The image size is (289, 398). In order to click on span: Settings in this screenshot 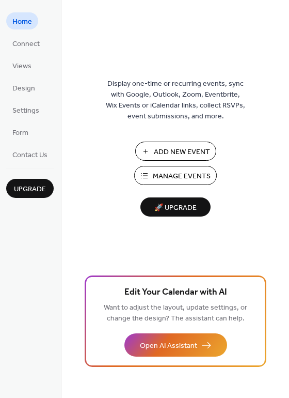, I will do `click(26, 111)`.